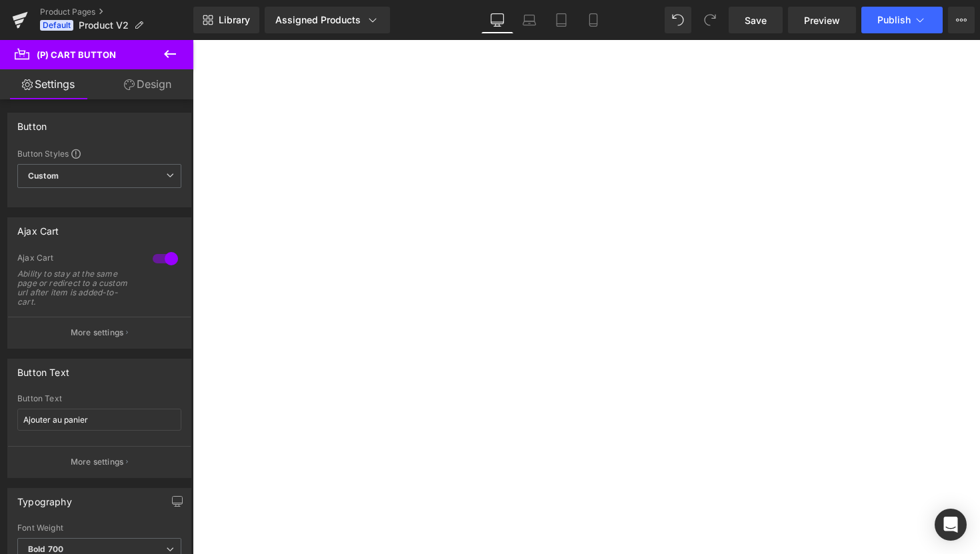 The width and height of the screenshot is (980, 554). I want to click on button: Publish, so click(902, 20).